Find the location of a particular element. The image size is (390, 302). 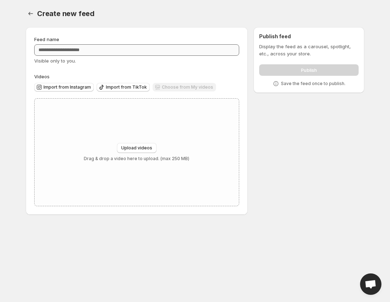

span: Visible only to you. is located at coordinates (55, 61).